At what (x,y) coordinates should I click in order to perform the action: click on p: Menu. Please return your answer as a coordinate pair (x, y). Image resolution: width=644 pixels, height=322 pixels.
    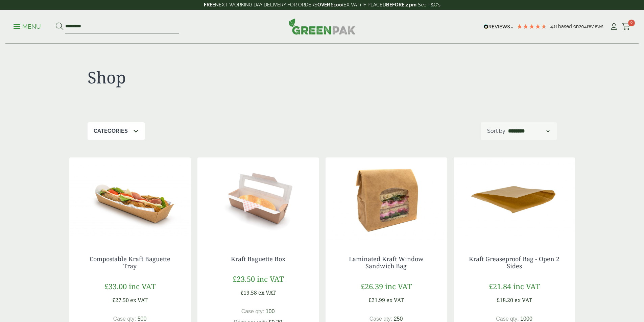
    Looking at the image, I should click on (27, 27).